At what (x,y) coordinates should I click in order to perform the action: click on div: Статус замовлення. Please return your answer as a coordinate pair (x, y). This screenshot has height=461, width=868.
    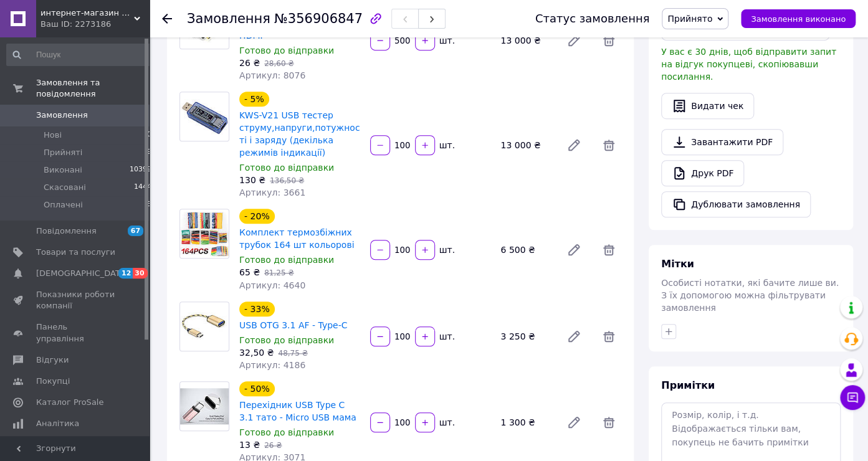
    Looking at the image, I should click on (592, 18).